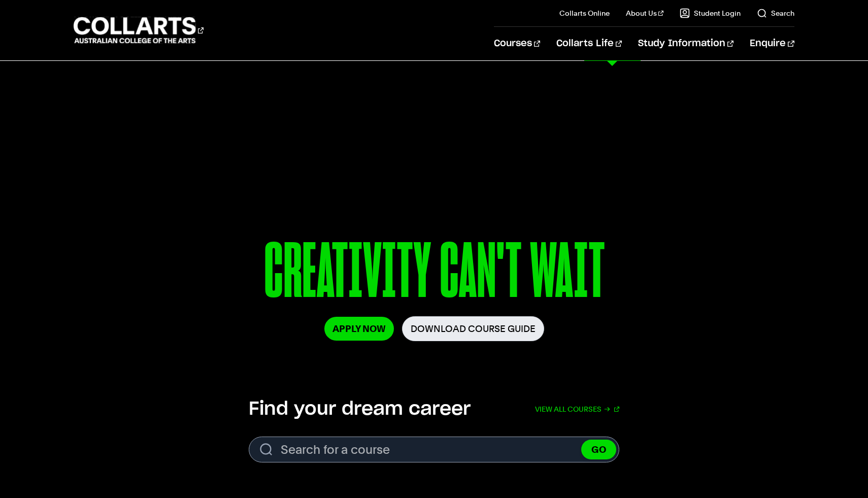 The width and height of the screenshot is (868, 498). I want to click on a: Download Course Guide, so click(473, 328).